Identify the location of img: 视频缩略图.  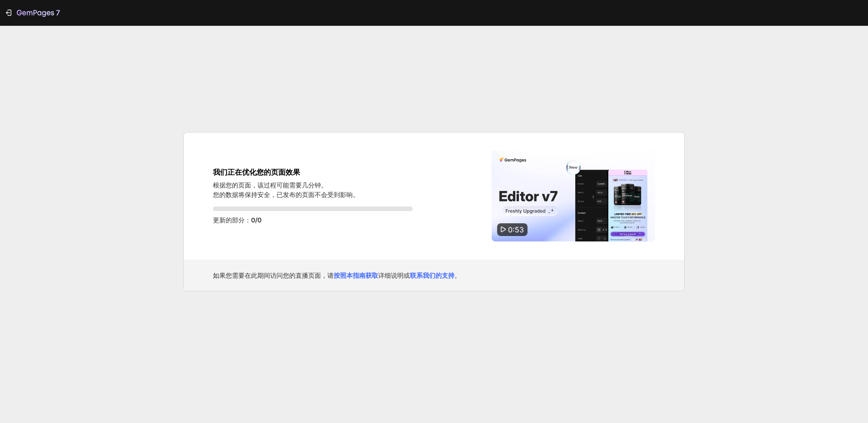
(574, 196).